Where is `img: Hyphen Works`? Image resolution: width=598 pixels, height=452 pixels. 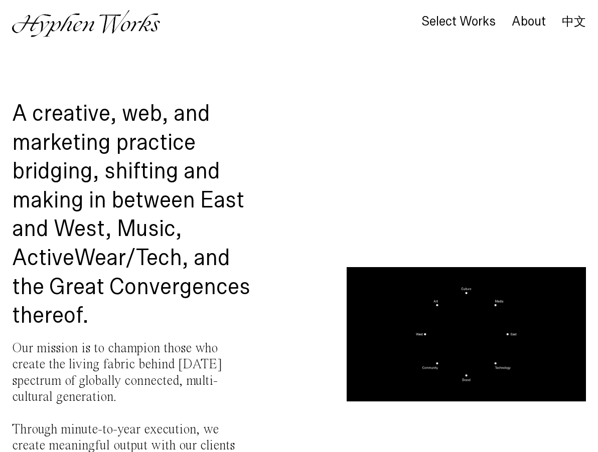 img: Hyphen Works is located at coordinates (86, 24).